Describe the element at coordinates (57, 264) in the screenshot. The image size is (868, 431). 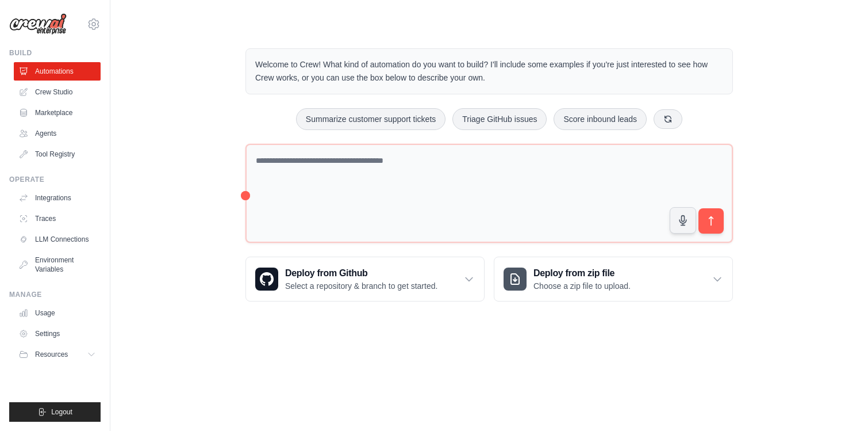
I see `a: Environment Variables` at that location.